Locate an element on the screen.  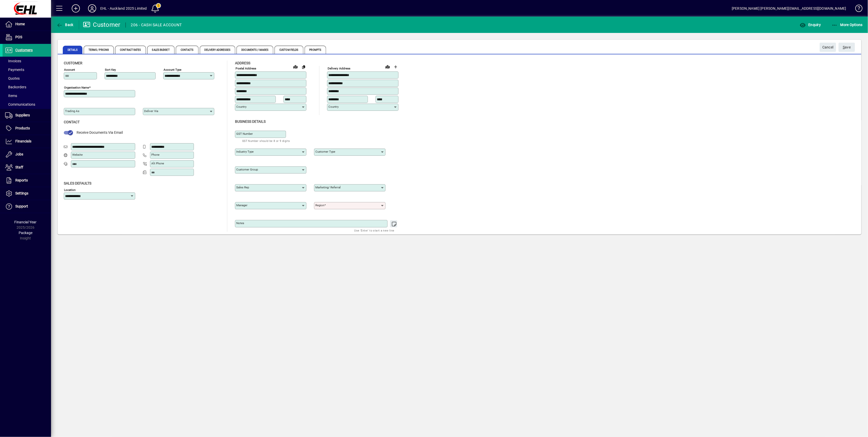
a: Financials is located at coordinates (27, 141).